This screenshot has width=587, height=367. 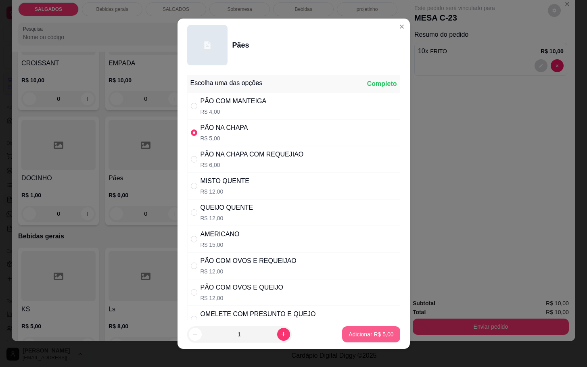 What do you see at coordinates (252, 165) in the screenshot?
I see `p: R$ 6,00` at bounding box center [252, 165].